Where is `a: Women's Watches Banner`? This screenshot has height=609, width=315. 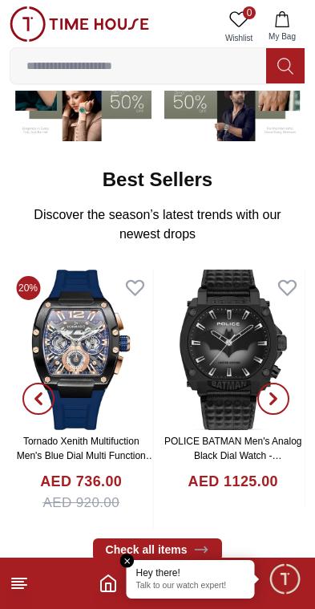 a: Women's Watches Banner is located at coordinates (80, 91).